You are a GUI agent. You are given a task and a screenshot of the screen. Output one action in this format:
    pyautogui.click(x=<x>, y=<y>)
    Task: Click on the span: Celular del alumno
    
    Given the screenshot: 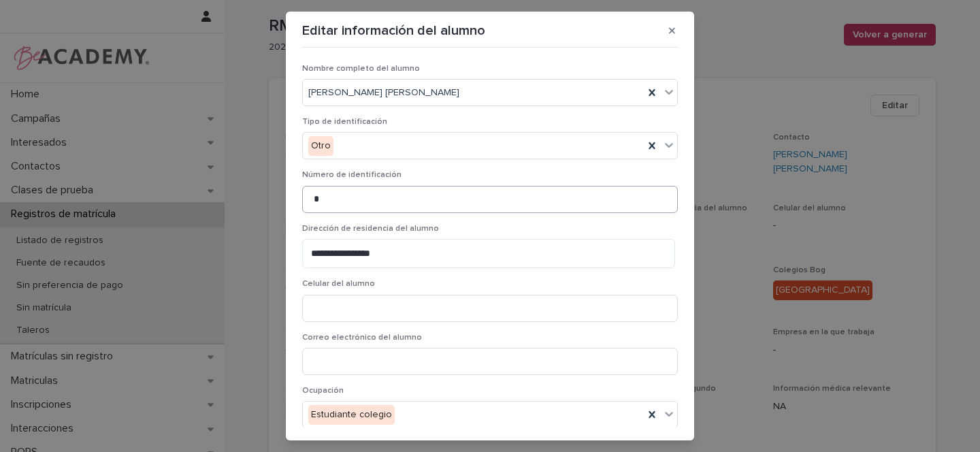 What is the action you would take?
    pyautogui.click(x=338, y=284)
    